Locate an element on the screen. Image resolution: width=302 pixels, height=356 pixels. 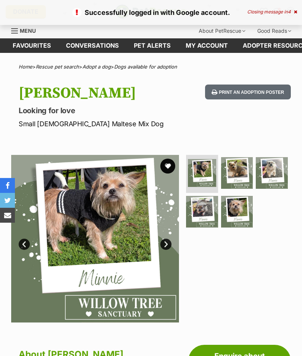
a: conversations is located at coordinates (92, 45).